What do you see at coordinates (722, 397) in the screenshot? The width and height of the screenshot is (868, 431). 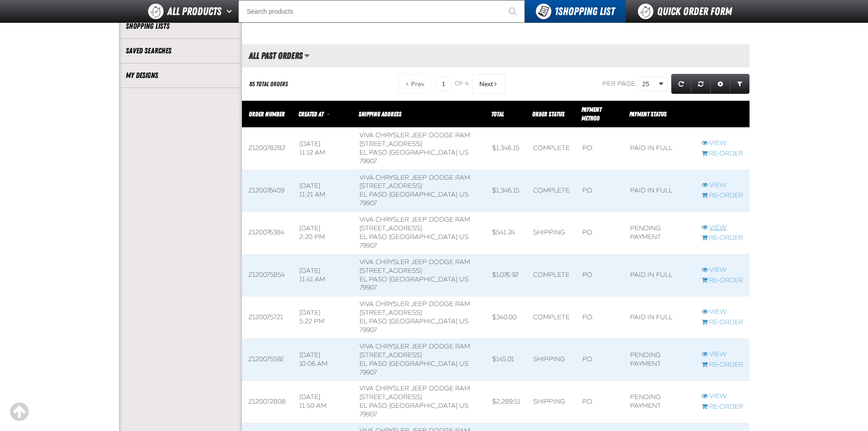 I see `a: View Z120072808 order` at bounding box center [722, 397].